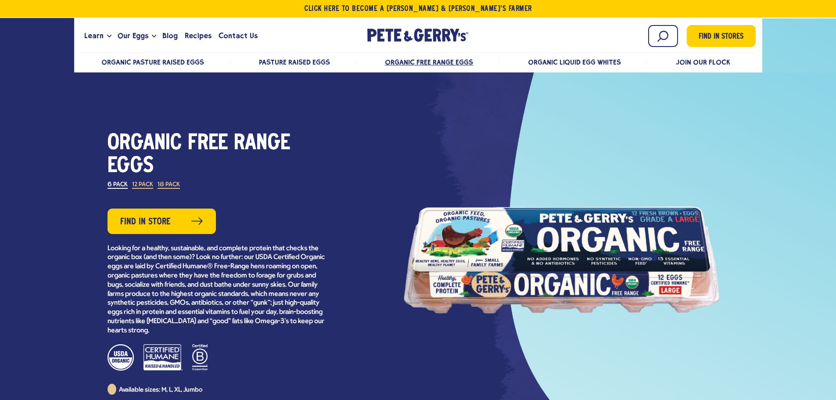  I want to click on a: Find in Stores, so click(721, 36).